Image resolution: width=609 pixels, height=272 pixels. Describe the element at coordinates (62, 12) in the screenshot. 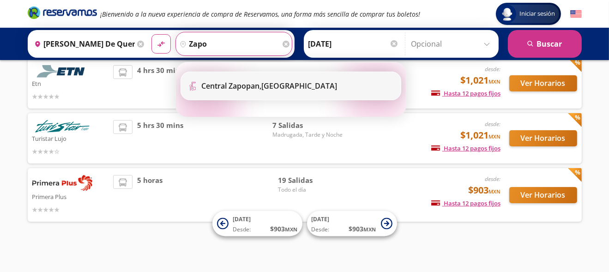

I see `i: Brand Logo` at that location.